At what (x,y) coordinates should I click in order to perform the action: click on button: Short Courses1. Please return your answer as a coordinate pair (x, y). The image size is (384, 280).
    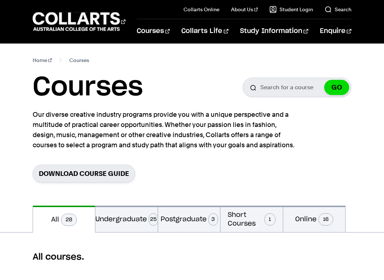
    Looking at the image, I should click on (251, 219).